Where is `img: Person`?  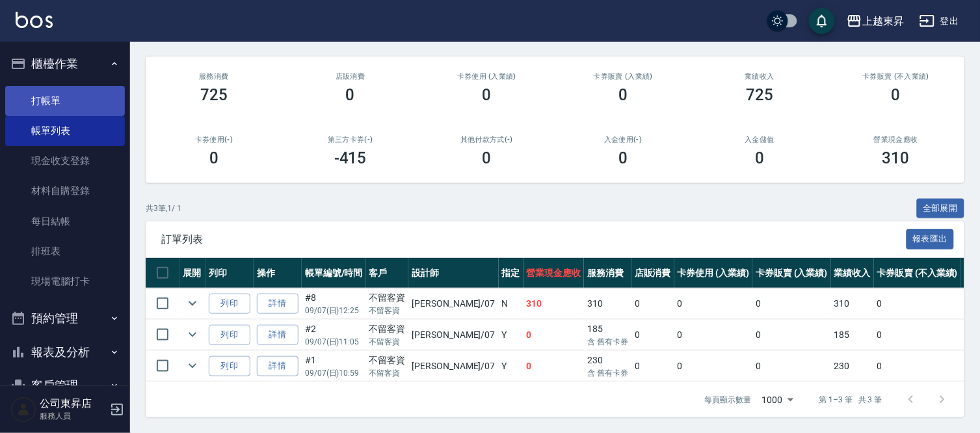 img: Person is located at coordinates (23, 410).